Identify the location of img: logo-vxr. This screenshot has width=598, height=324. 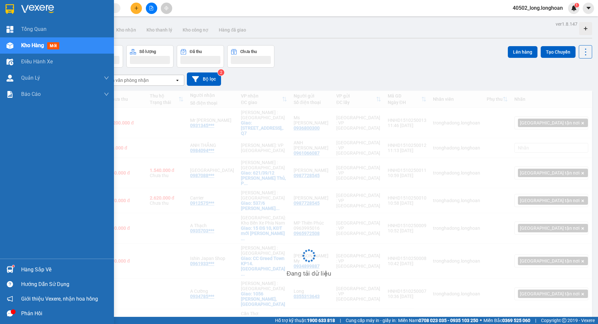
(10, 9).